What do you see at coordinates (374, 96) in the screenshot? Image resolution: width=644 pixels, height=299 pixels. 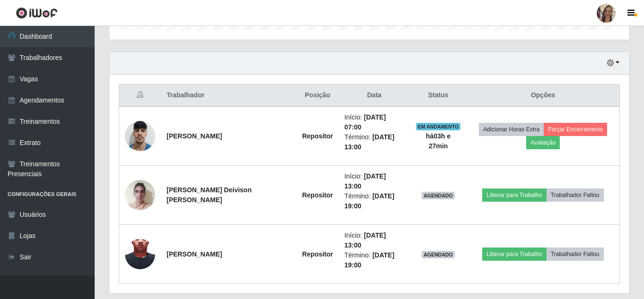 I see `th: Data` at bounding box center [374, 96].